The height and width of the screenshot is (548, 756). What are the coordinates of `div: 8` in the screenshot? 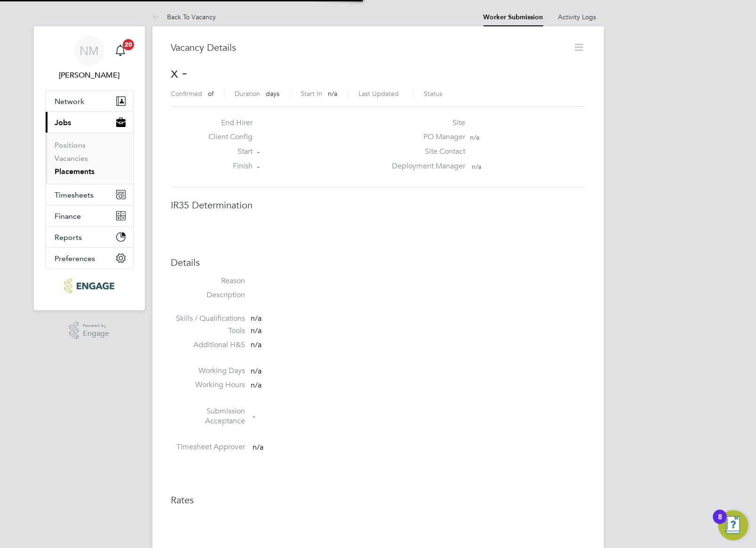 It's located at (720, 523).